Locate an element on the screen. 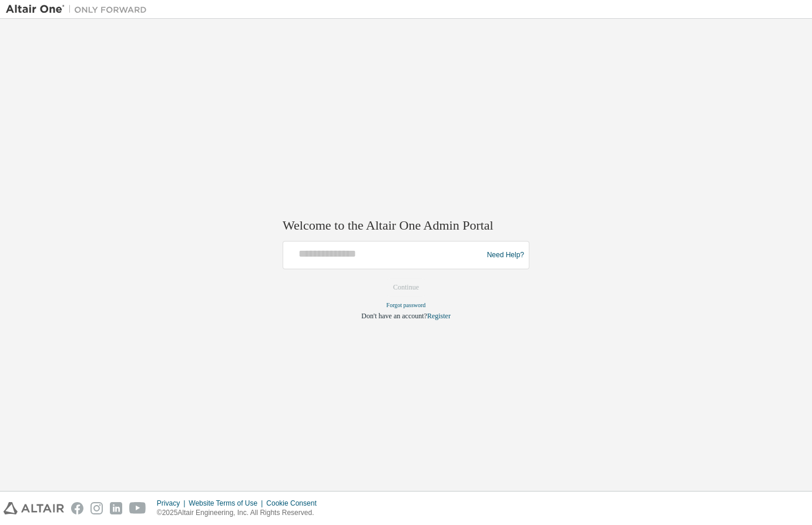 This screenshot has width=812, height=525. span: Don't have an account? is located at coordinates (394, 316).